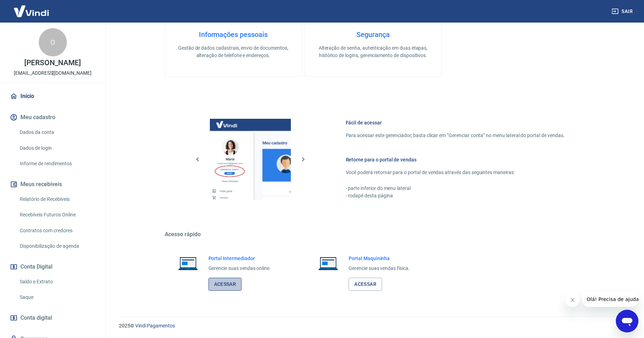 This screenshot has height=338, width=644. Describe the element at coordinates (52, 267) in the screenshot. I see `button: Conta Digital` at that location.